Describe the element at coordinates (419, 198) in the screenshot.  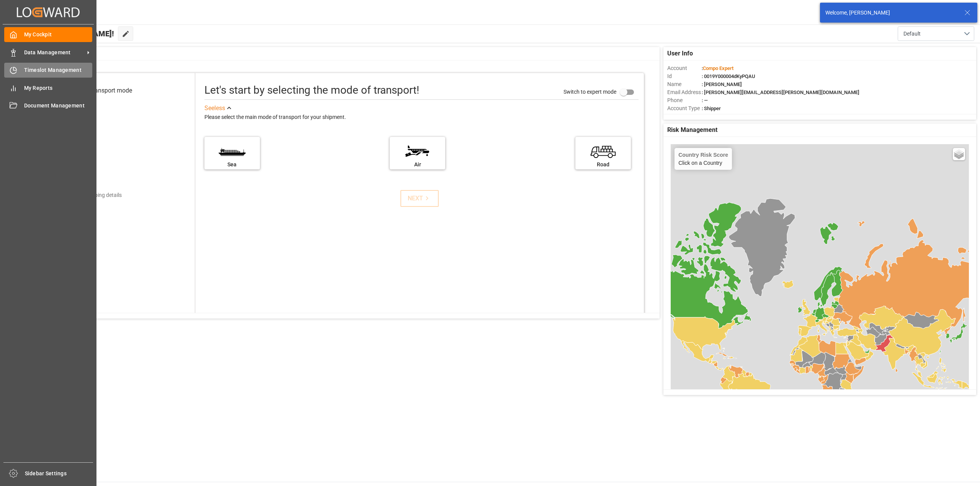
I see `div: NEXT` at that location.